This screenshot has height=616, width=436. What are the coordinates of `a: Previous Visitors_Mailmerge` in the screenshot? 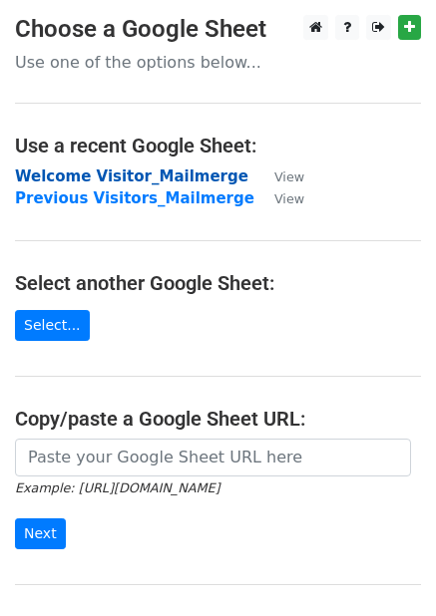 It's located at (135, 198).